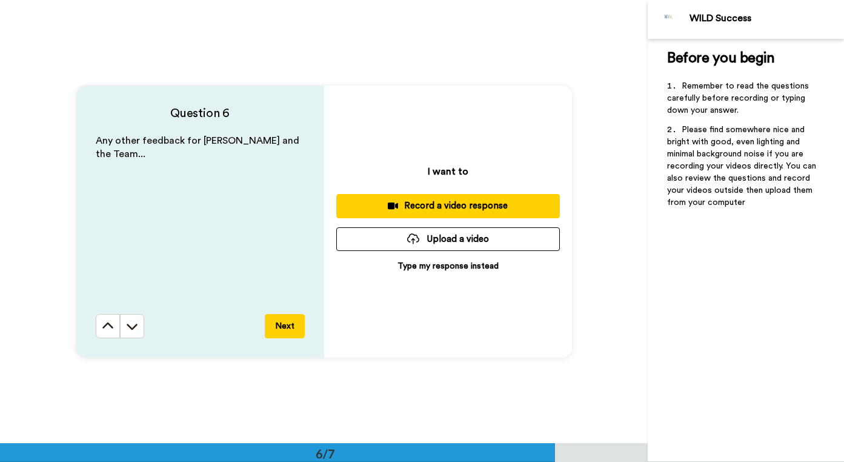  Describe the element at coordinates (743, 166) in the screenshot. I see `span: Please find somewhere nice and bright with good, even lighting and minimal background noise if yo...` at that location.